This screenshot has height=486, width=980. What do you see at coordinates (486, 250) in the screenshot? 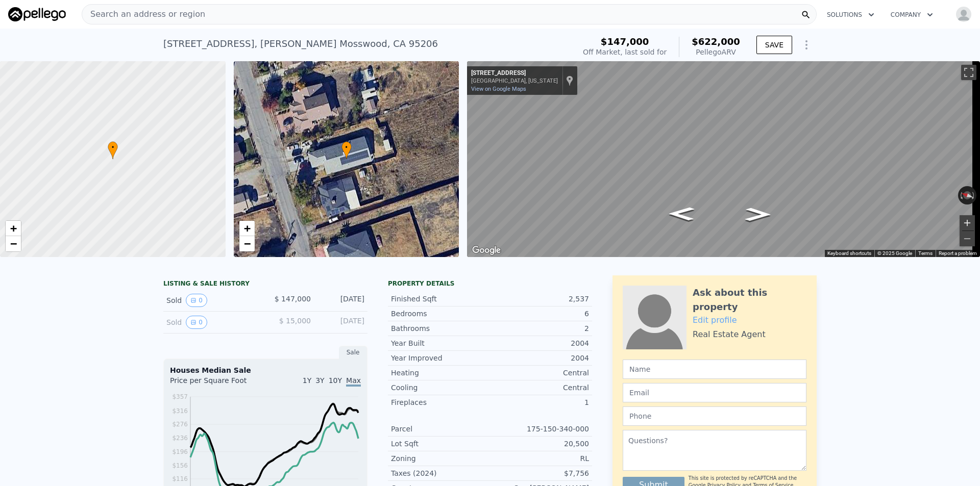
I see `a: Open this area in Google Maps (opens a new window)` at bounding box center [486, 250].